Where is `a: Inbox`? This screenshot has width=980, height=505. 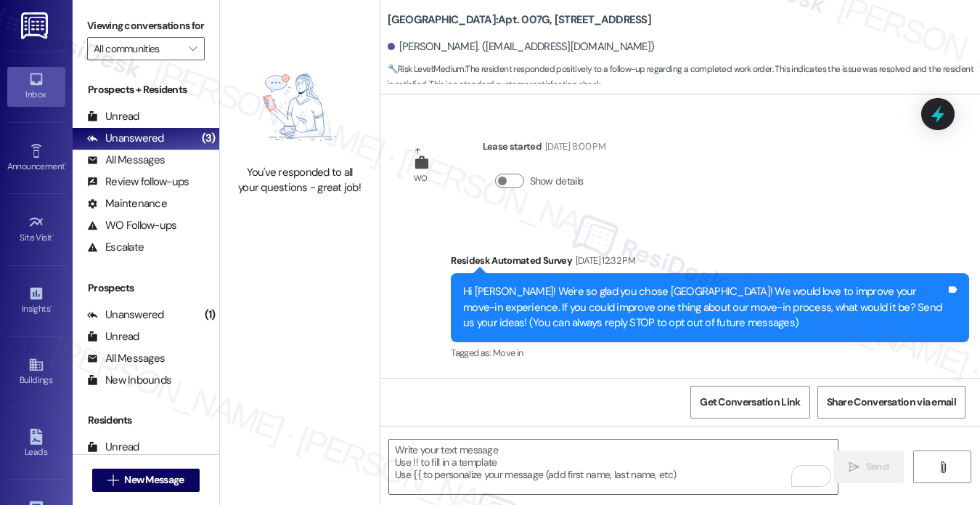 a: Inbox is located at coordinates (36, 87).